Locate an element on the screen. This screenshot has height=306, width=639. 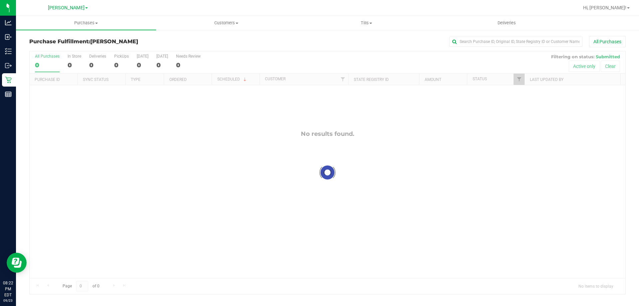
a: Tills is located at coordinates (366, 23).